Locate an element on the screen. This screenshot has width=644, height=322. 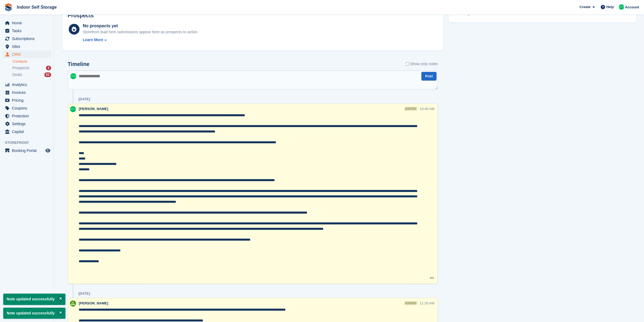
span: Booking Portal is located at coordinates (28, 151).